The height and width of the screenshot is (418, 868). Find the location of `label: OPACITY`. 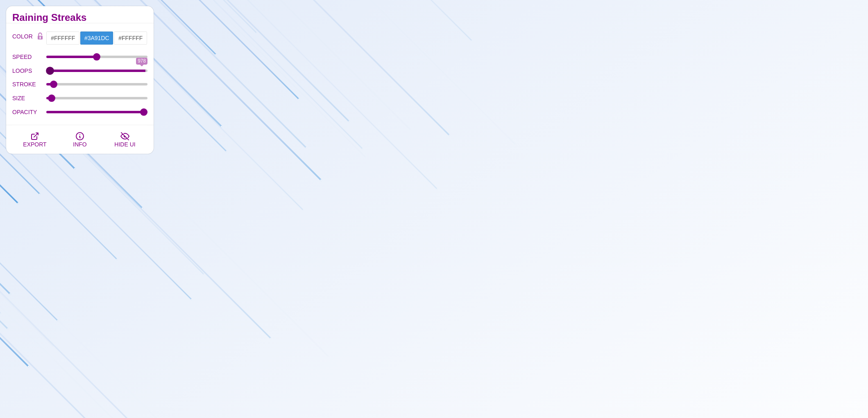

label: OPACITY is located at coordinates (29, 112).